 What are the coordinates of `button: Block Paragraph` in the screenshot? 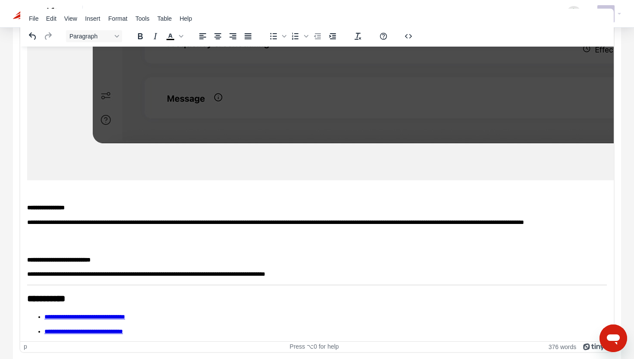 It's located at (94, 36).